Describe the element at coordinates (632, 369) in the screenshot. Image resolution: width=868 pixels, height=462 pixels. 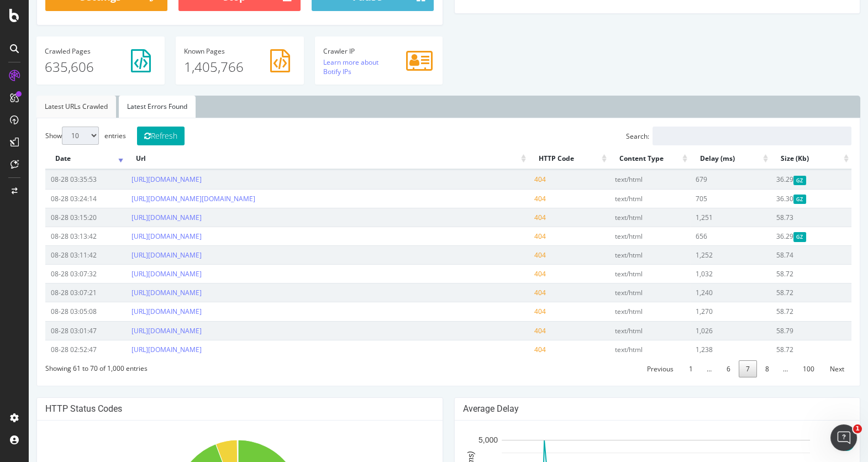
I see `a: Previous` at that location.